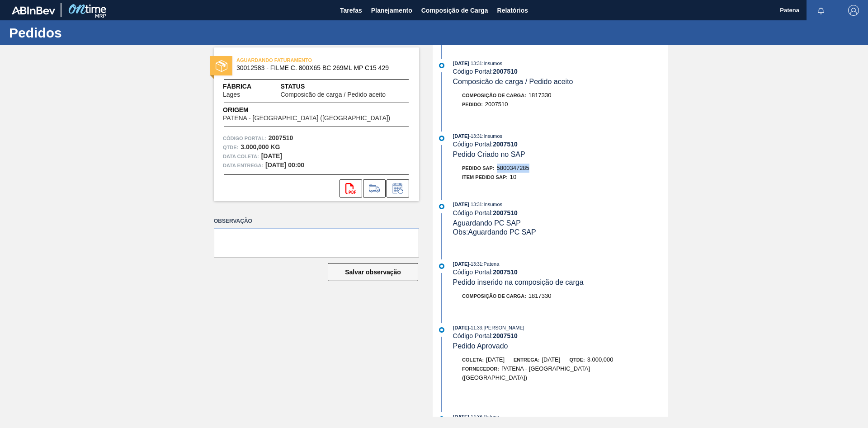  Describe the element at coordinates (300, 60) in the screenshot. I see `span: AGUARDANDO FATURAMENTO` at that location.